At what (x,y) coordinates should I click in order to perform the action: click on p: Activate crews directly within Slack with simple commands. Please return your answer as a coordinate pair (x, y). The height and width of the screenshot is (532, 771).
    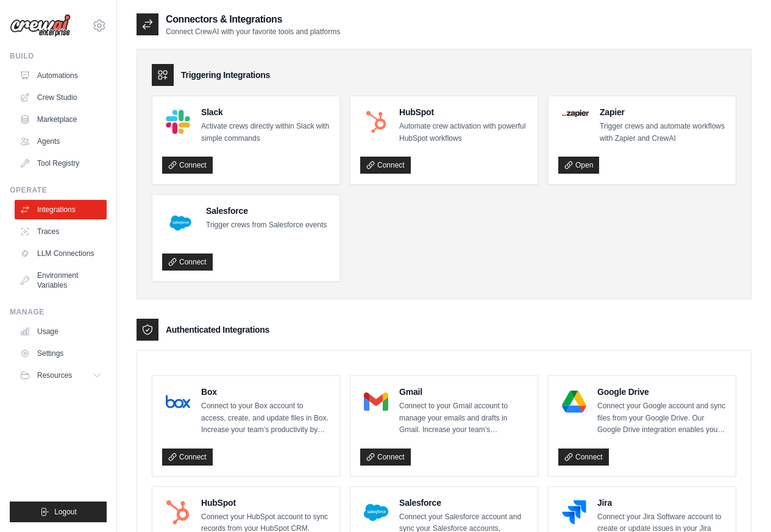
    Looking at the image, I should click on (265, 132).